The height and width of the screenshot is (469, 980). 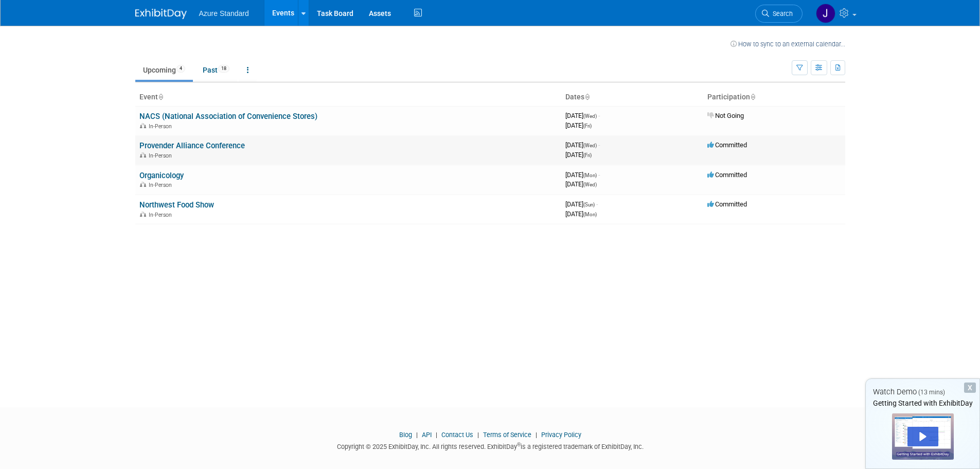 What do you see at coordinates (348, 98) in the screenshot?
I see `th: Event` at bounding box center [348, 98].